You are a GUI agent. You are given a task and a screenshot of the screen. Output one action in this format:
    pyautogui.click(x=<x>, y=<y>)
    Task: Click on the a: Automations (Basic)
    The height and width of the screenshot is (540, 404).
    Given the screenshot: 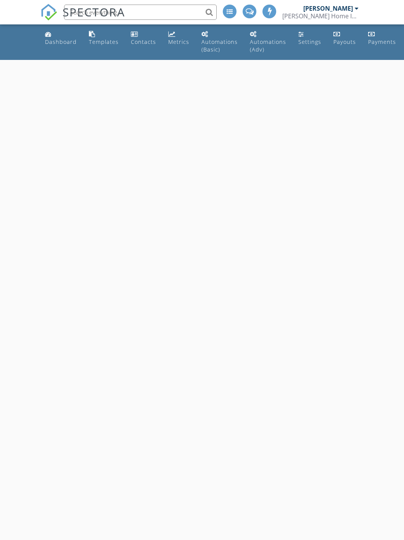 What is the action you would take?
    pyautogui.click(x=219, y=42)
    